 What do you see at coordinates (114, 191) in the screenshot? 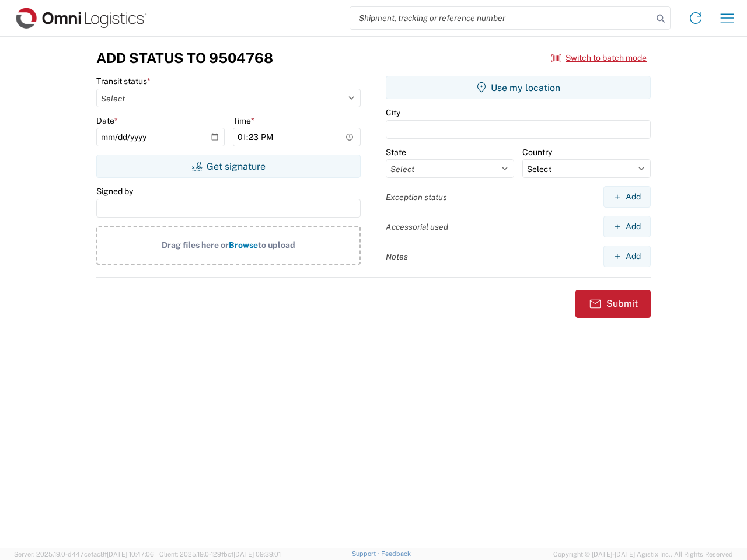
I see `label: Signed by` at bounding box center [114, 191].